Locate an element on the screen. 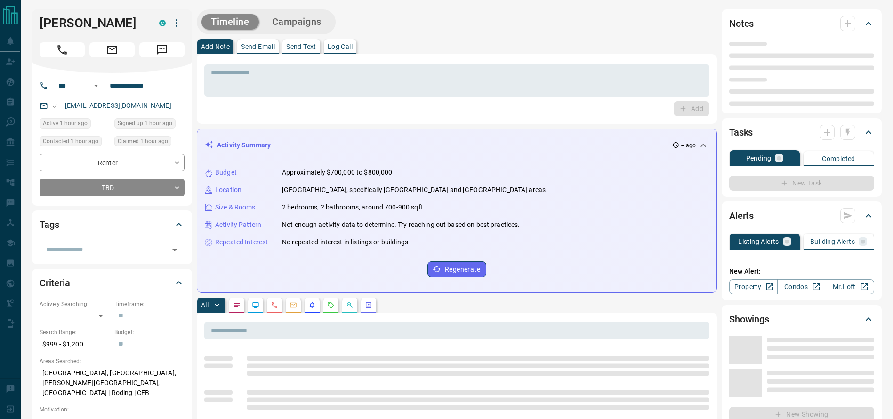 The width and height of the screenshot is (893, 419). span: Signed up 1 hour ago is located at coordinates (145, 123).